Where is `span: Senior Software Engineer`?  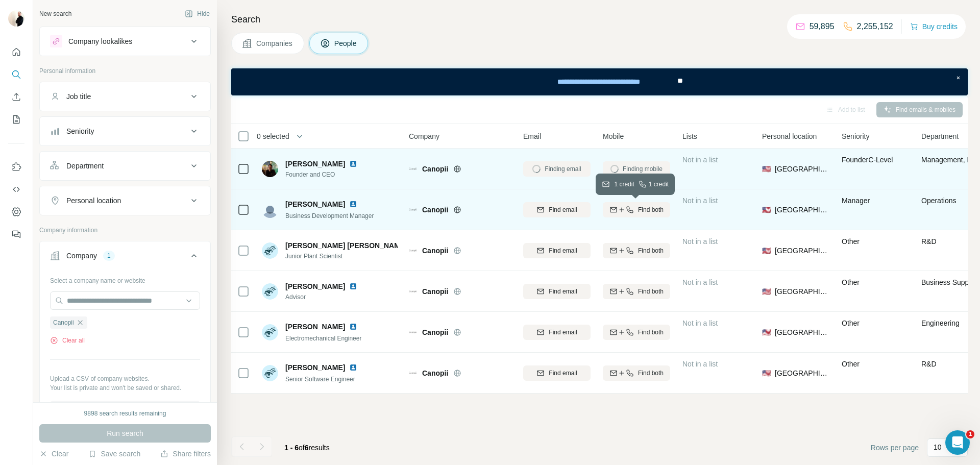
span: Senior Software Engineer is located at coordinates (320, 379).